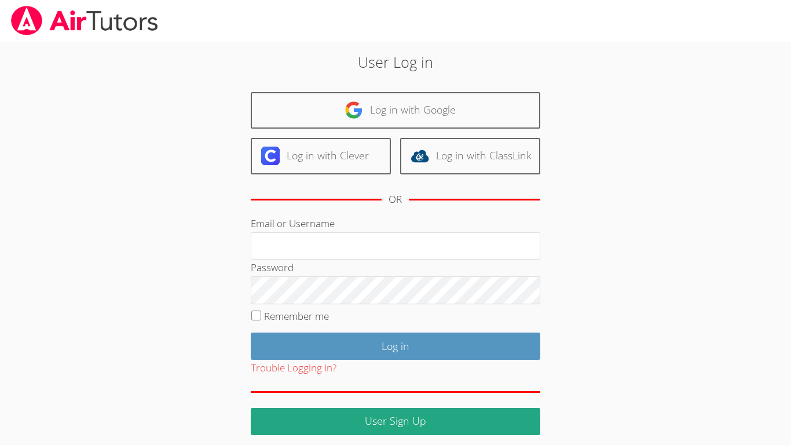 The width and height of the screenshot is (791, 445). Describe the element at coordinates (395, 199) in the screenshot. I see `div: OR` at that location.